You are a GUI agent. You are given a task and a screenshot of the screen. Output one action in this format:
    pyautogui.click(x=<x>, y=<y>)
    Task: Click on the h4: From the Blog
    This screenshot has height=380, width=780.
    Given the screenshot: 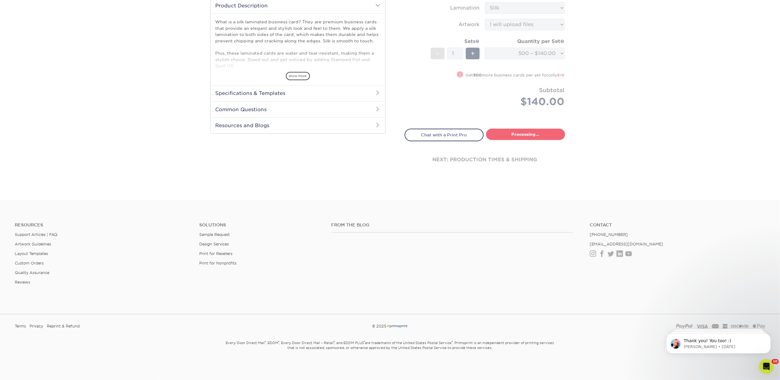 What is the action you would take?
    pyautogui.click(x=452, y=225)
    